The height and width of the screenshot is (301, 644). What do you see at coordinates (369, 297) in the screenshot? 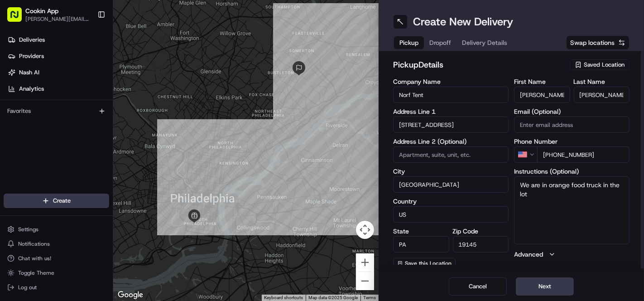
I see `a: Terms (opens in new tab)` at bounding box center [369, 297].